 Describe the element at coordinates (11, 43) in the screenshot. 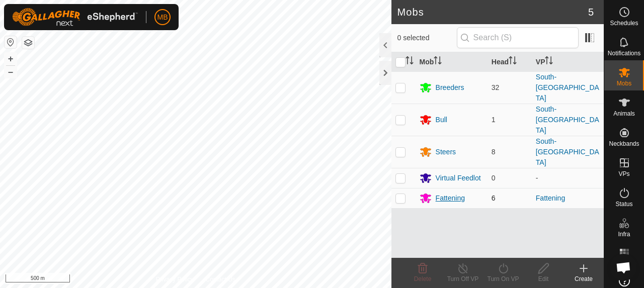

I see `button: Reset Map` at that location.